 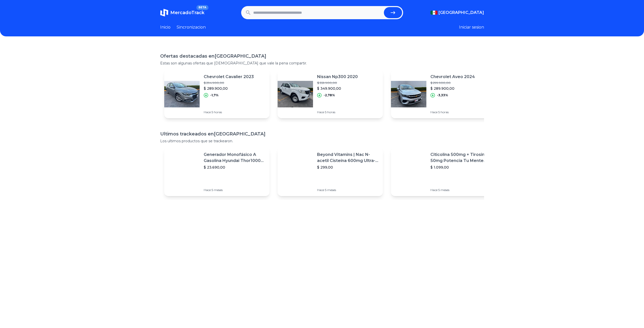 What do you see at coordinates (188, 13) in the screenshot?
I see `span: MercadoTrack` at bounding box center [188, 13].